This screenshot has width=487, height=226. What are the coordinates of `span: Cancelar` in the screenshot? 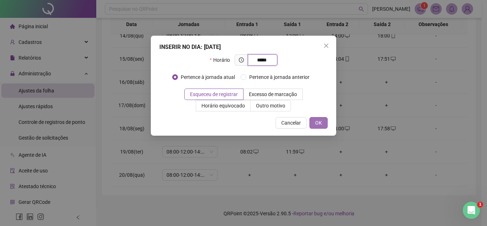 It's located at (291, 123).